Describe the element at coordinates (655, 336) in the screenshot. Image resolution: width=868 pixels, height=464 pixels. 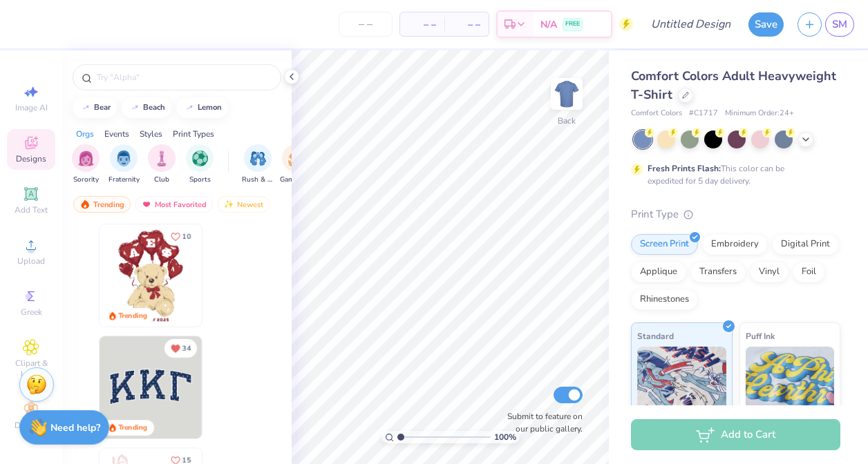
I see `span: Standard` at that location.